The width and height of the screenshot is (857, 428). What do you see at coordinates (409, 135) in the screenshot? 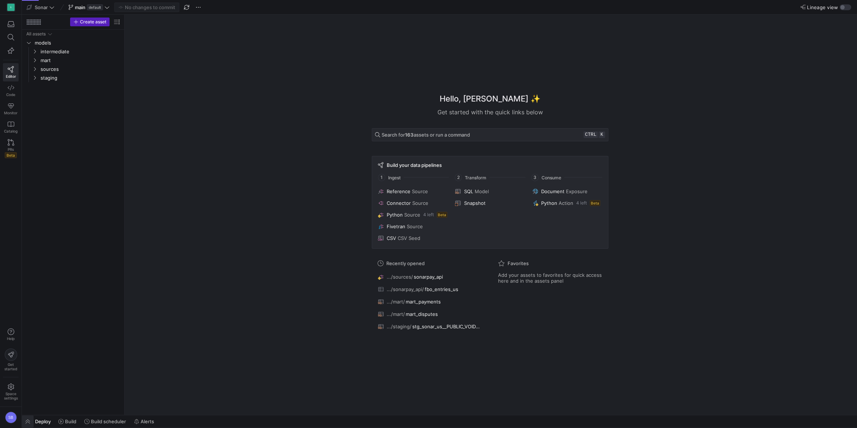
I see `strong: 163` at bounding box center [409, 135].